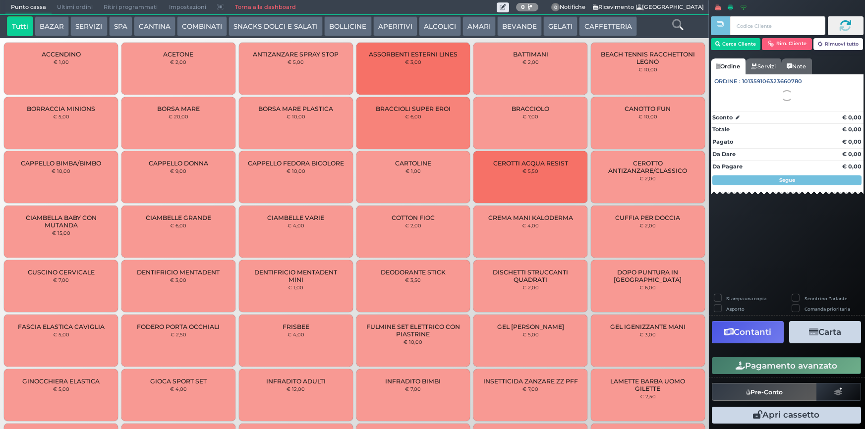 This screenshot has height=429, width=865. What do you see at coordinates (523, 7) in the screenshot?
I see `b: 0` at bounding box center [523, 7].